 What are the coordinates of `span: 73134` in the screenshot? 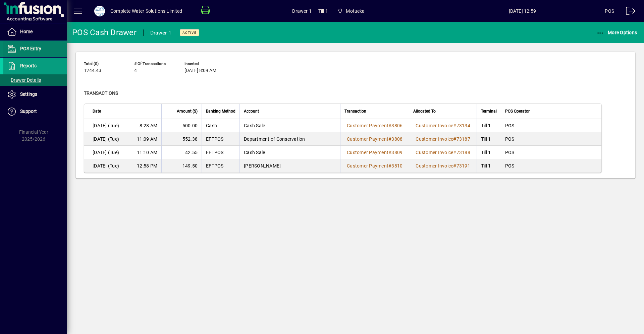 It's located at (463, 126).